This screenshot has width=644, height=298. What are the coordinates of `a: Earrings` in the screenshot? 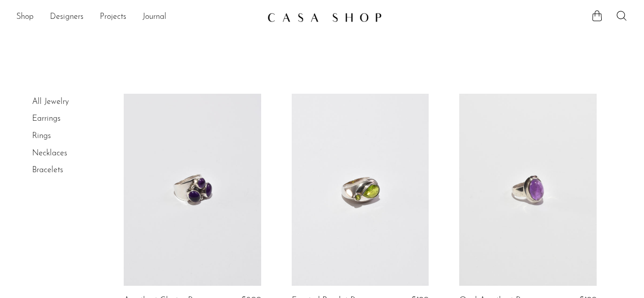 It's located at (46, 119).